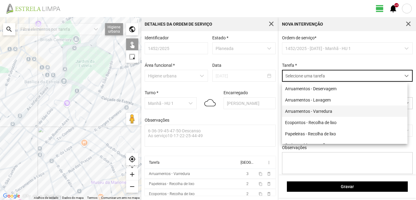 The height and width of the screenshot is (200, 416). What do you see at coordinates (269, 162) in the screenshot?
I see `span: more_vert` at bounding box center [269, 162].